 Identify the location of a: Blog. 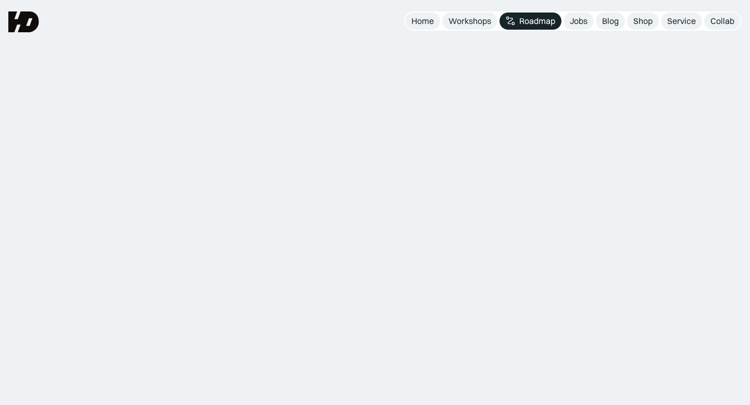
(611, 21).